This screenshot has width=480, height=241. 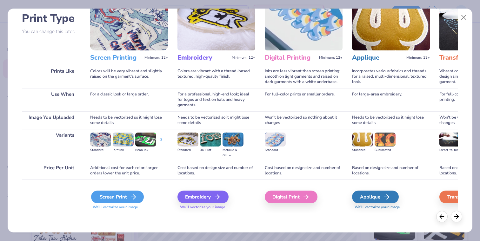 What do you see at coordinates (233, 153) in the screenshot?
I see `div: Metallic & Glitter` at bounding box center [233, 153].